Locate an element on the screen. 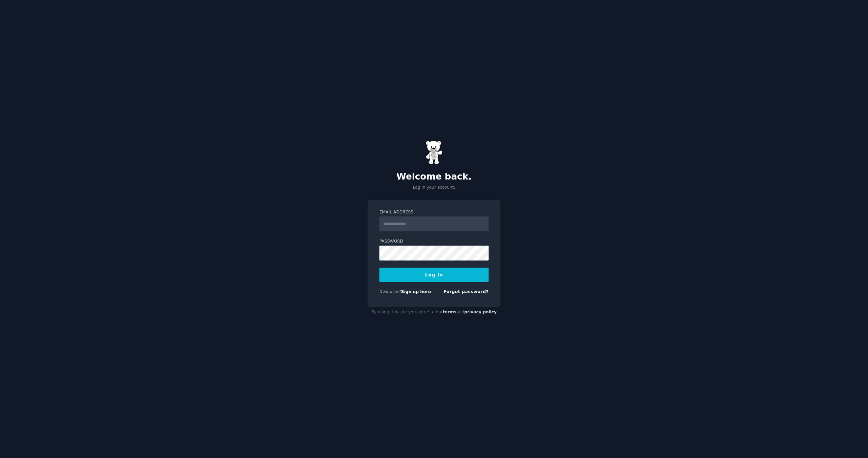 Image resolution: width=868 pixels, height=458 pixels. h2: Welcome back. is located at coordinates (434, 177).